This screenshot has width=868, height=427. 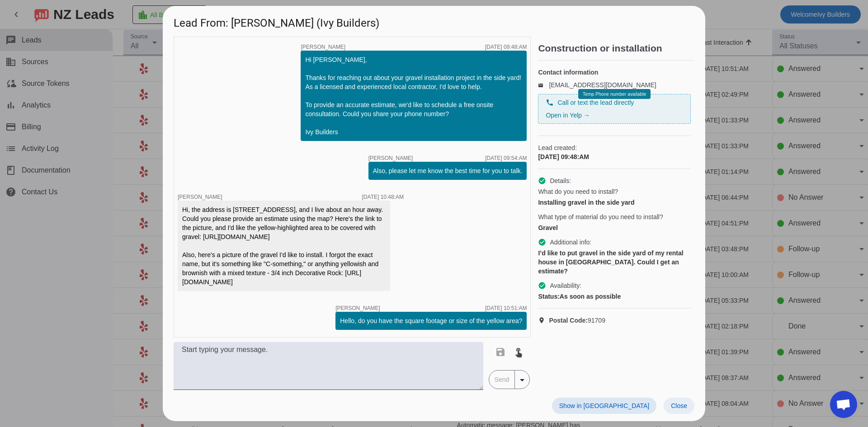 I want to click on span: Lead created:, so click(x=614, y=148).